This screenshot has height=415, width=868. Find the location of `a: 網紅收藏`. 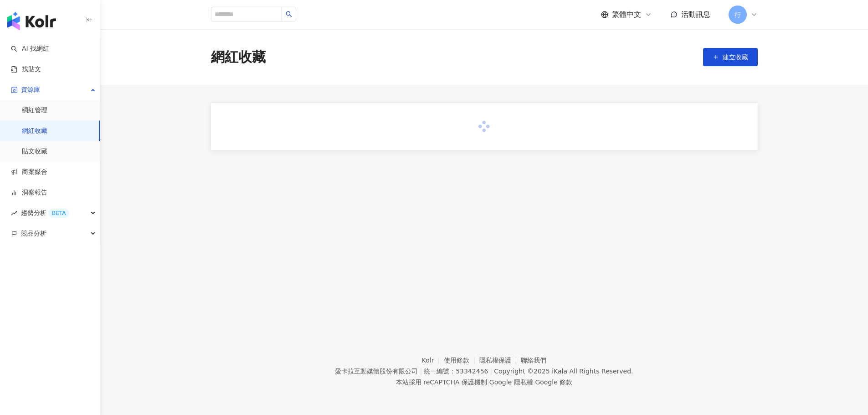

a: 網紅收藏 is located at coordinates (35, 131).